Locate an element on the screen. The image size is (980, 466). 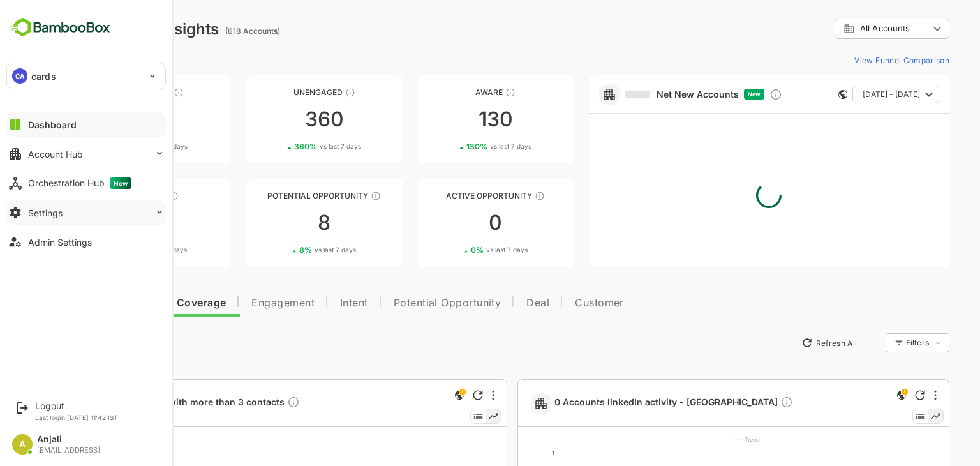
div: Admin Settings is located at coordinates (60, 242).